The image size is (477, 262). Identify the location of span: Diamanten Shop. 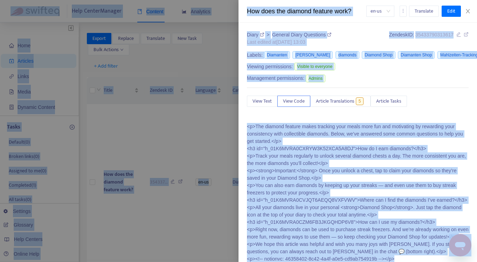
(416, 55).